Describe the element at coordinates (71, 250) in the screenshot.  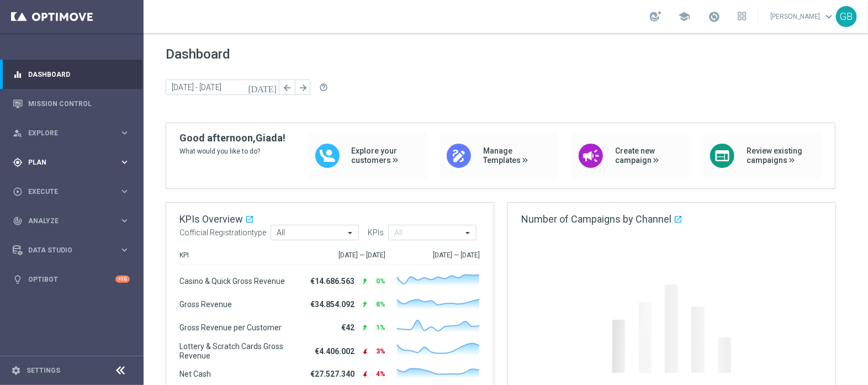
I see `button: Data Studio keyboard_arrow_right` at that location.